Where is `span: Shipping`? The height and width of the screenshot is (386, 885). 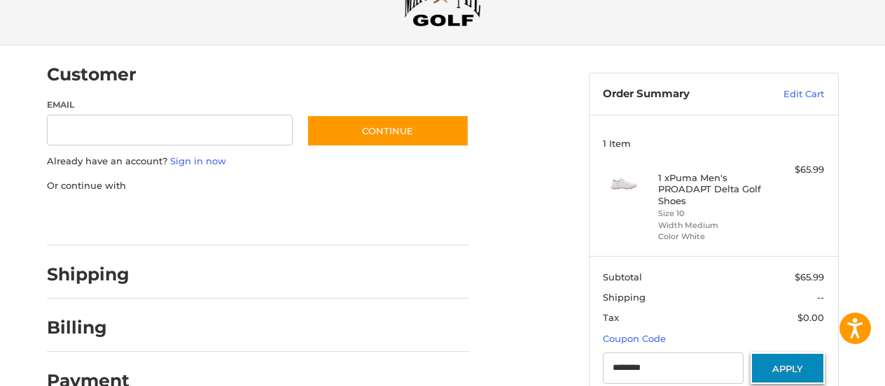 span: Shipping is located at coordinates (624, 297).